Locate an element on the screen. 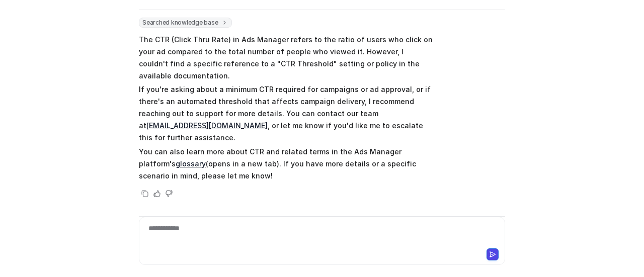  p: If you're asking about a minimum CTR required for campaigns or ad approval, or if there's an auto... is located at coordinates (286, 114).